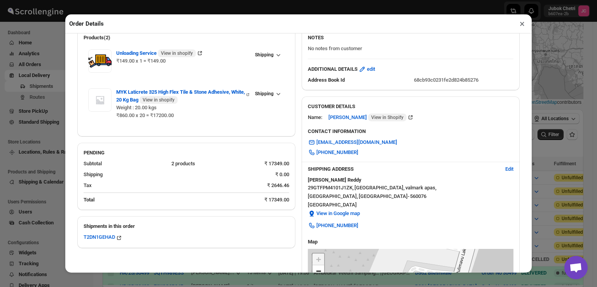 This screenshot has width=597, height=287. I want to click on h2: PENDING, so click(186, 153).